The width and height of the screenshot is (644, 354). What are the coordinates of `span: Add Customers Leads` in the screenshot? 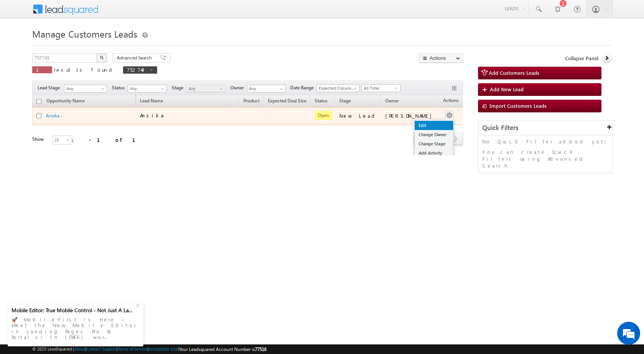 It's located at (514, 73).